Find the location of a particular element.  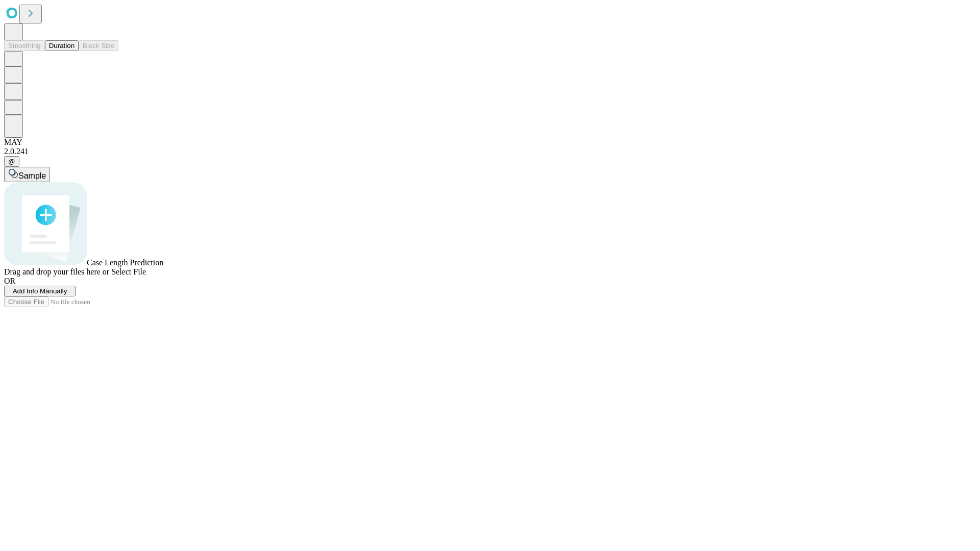

span: Sample is located at coordinates (32, 176).